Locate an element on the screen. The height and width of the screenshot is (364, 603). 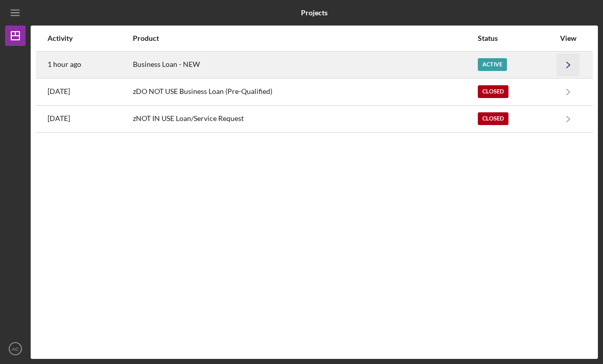
div: Active is located at coordinates (492, 64).